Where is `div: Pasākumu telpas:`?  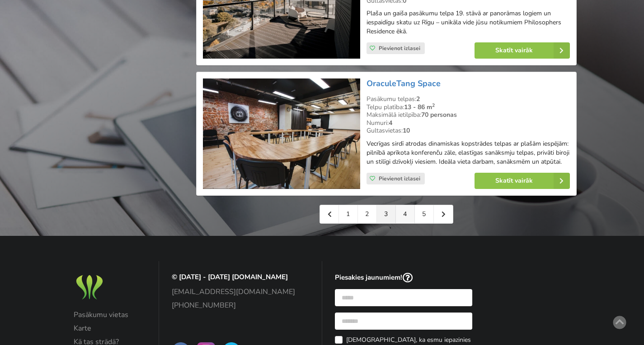
div: Pasākumu telpas: is located at coordinates (468, 99).